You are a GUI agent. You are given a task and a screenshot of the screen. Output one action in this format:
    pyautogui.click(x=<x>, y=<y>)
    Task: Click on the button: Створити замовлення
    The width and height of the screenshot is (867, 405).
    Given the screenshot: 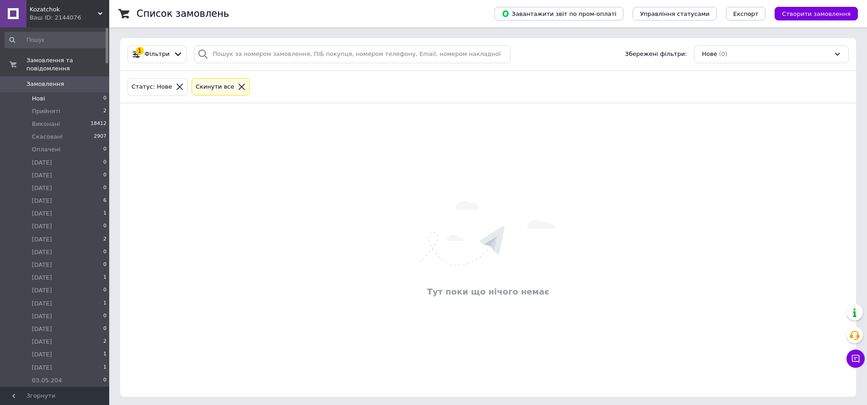 What is the action you would take?
    pyautogui.click(x=816, y=14)
    